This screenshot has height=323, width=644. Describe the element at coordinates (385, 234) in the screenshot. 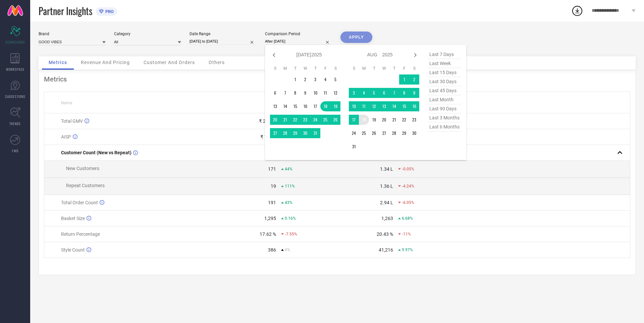

I see `div: 20.43 %` at that location.